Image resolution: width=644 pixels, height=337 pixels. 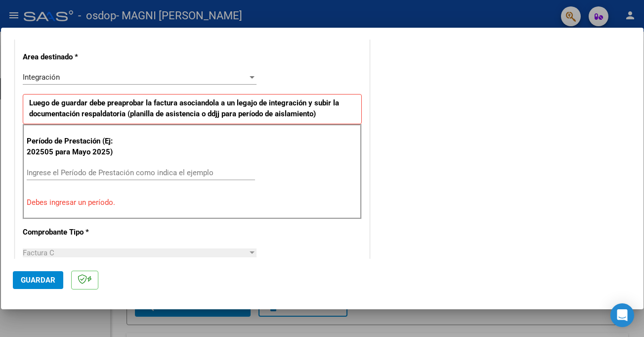 What do you see at coordinates (184, 109) in the screenshot?
I see `strong: Luego de guardar debe preaprobar la factura asociandola a un legajo de integración y subir la doc...` at bounding box center [184, 109].